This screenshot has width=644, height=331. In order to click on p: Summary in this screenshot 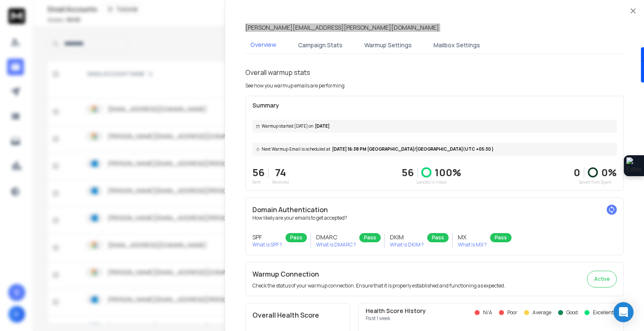, I will do `click(434, 106)`.